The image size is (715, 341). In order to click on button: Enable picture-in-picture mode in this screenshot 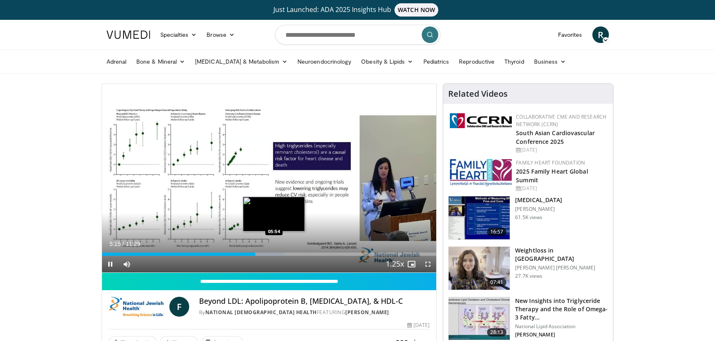, I will do `click(411, 264)`.